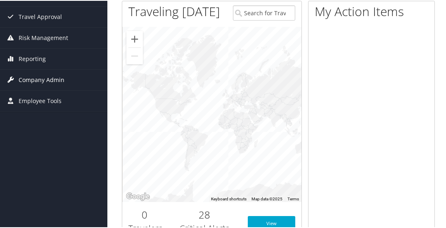  I want to click on input: Search for Traveler, so click(264, 12).